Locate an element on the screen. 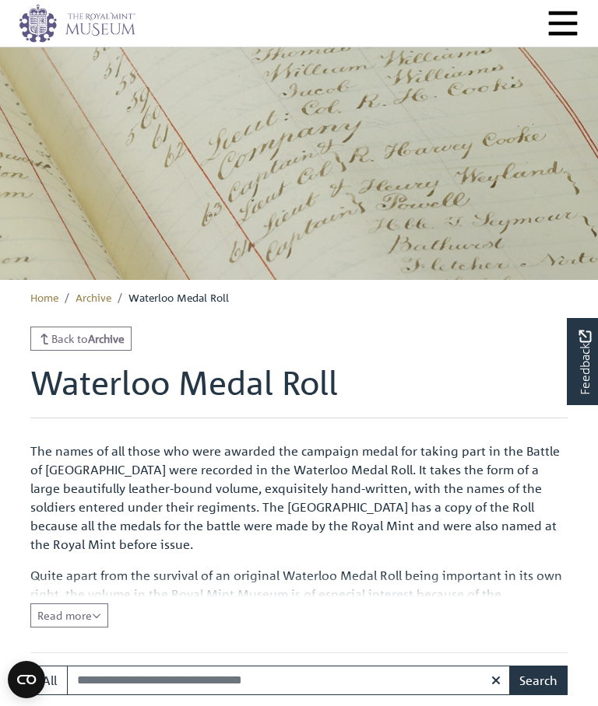 The width and height of the screenshot is (598, 706). input: Search for medal roll recipients... is located at coordinates (289, 681).